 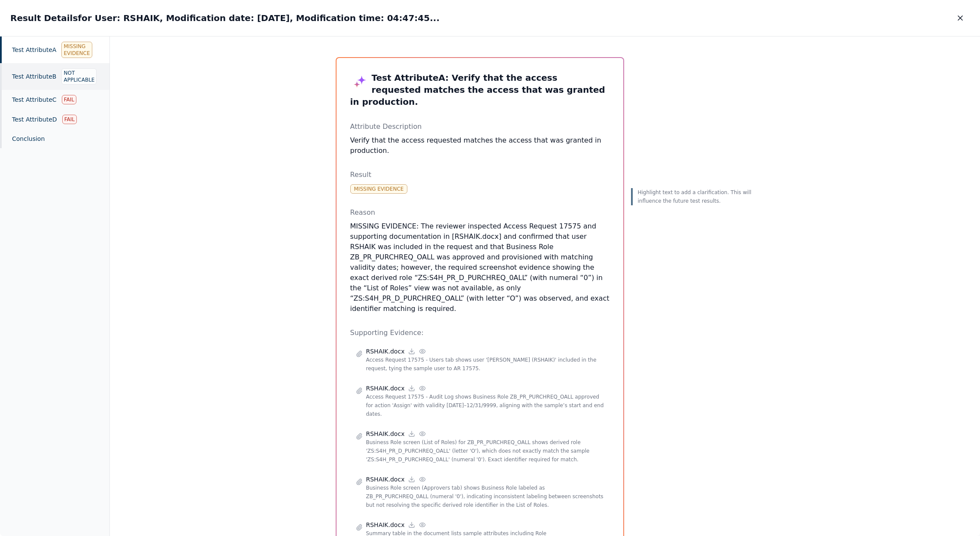 What do you see at coordinates (696, 197) in the screenshot?
I see `p: Highlight text to add a clarification. This will influence the future test results.` at bounding box center [696, 197].